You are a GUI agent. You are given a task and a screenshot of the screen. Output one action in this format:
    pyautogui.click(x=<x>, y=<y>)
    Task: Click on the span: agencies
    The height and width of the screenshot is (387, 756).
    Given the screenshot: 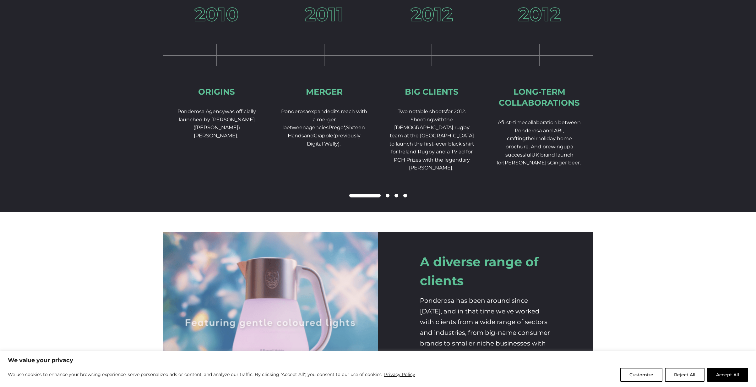 What is the action you would take?
    pyautogui.click(x=317, y=127)
    